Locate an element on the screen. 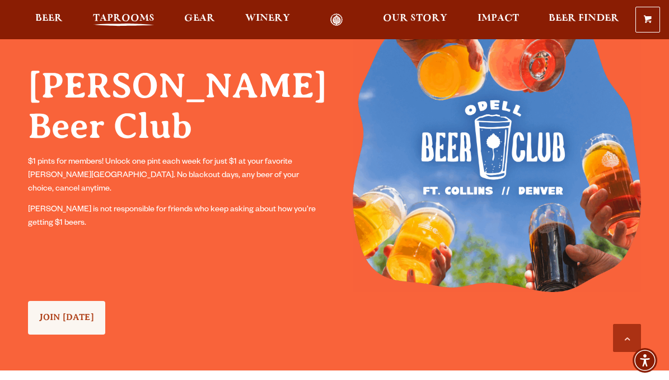 Image resolution: width=669 pixels, height=380 pixels. a: Odell Home is located at coordinates (336, 20).